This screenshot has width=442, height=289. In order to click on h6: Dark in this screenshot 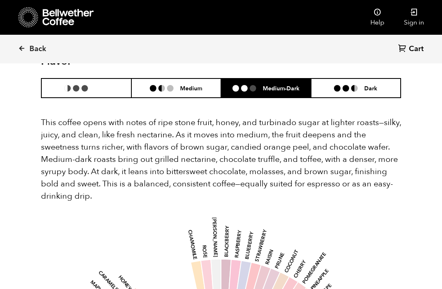, I will do `click(371, 88)`.